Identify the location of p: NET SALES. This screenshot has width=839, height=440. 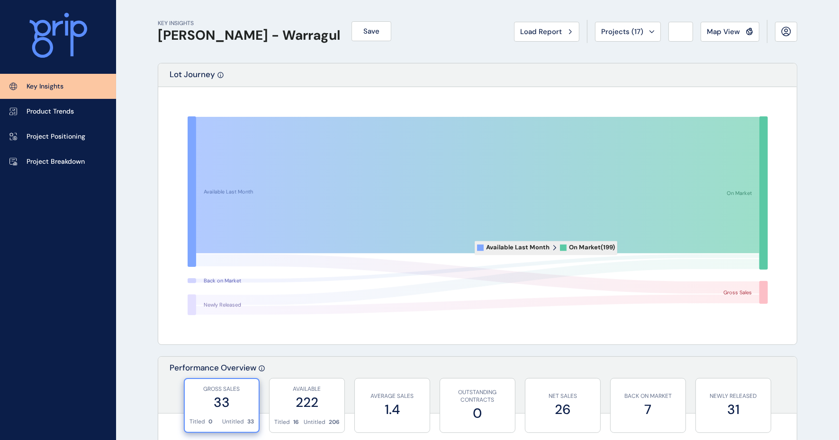
(563, 396).